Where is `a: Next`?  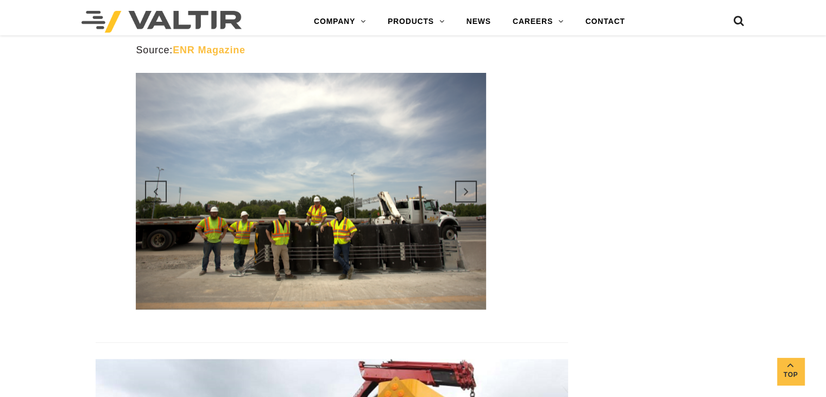 a: Next is located at coordinates (466, 191).